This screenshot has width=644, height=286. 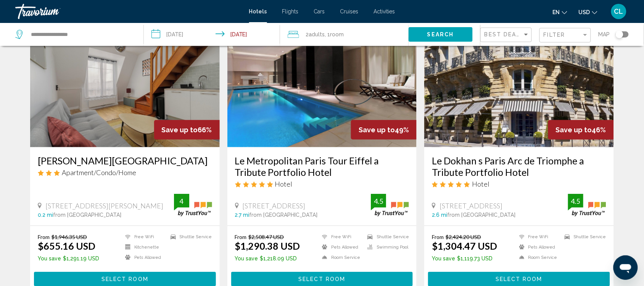 What do you see at coordinates (268, 246) in the screenshot?
I see `ins: $1,290.38 USD` at bounding box center [268, 246].